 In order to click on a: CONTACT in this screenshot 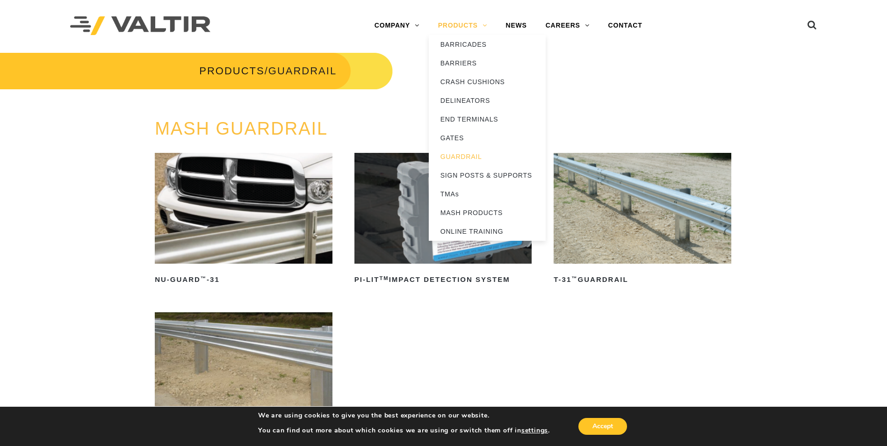, I will do `click(625, 26)`.